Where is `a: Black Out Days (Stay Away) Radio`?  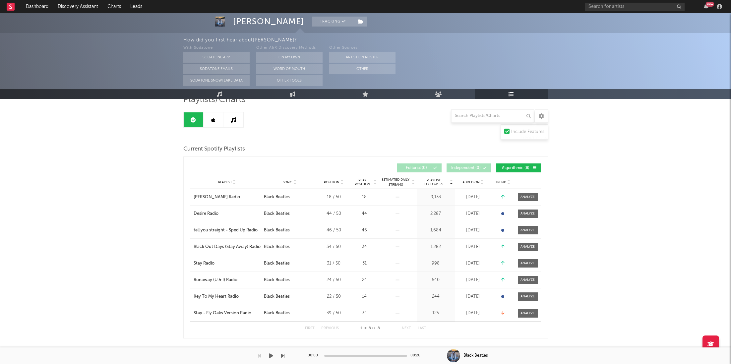
a: Black Out Days (Stay Away) Radio is located at coordinates (227, 247).